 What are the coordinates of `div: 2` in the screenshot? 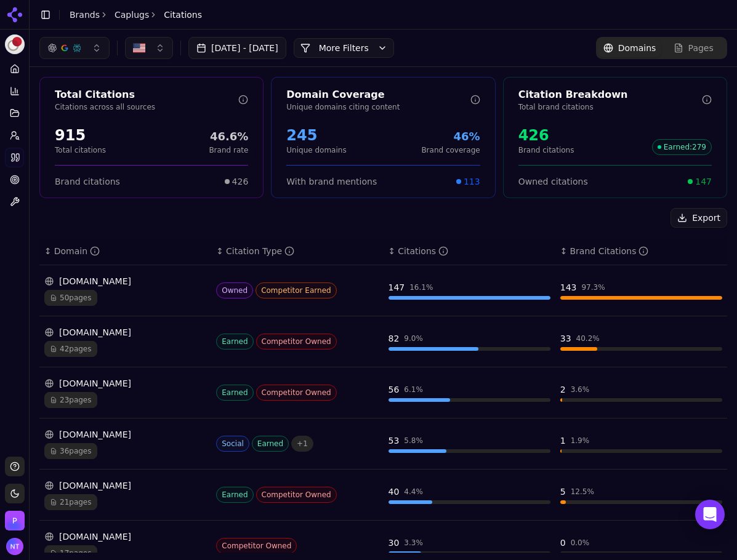 It's located at (563, 389).